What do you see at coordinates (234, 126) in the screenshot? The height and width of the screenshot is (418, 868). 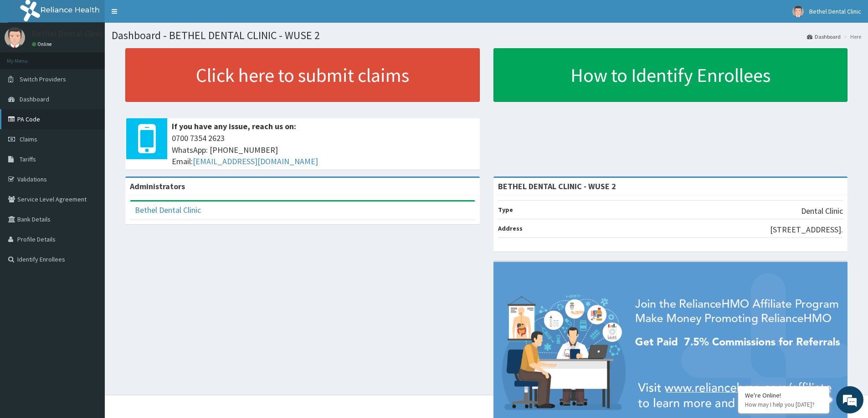 I see `b: If you have any issue, reach us on:` at bounding box center [234, 126].